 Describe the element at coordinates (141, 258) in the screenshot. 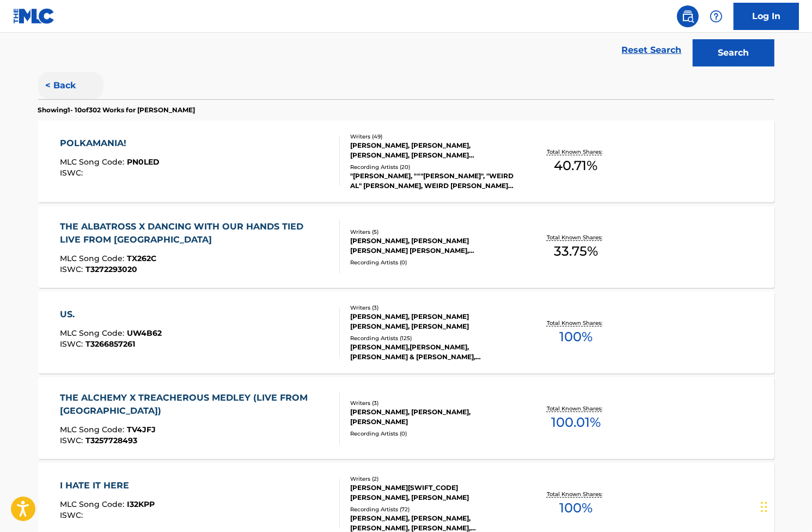

I see `span: TX262C` at that location.